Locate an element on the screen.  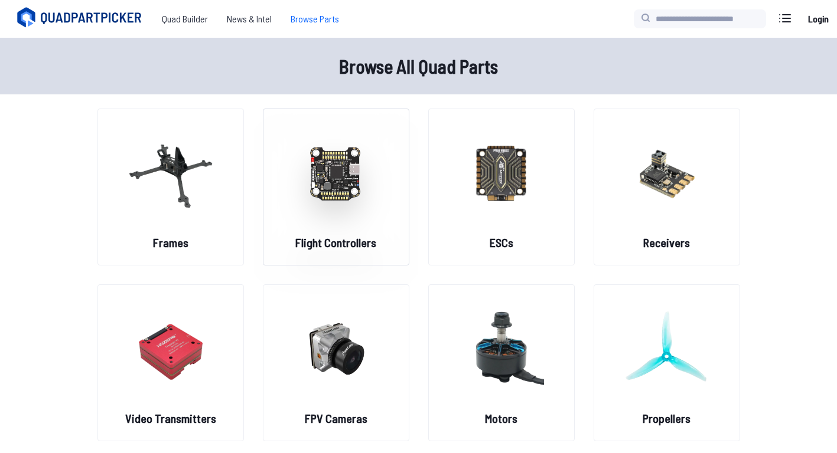
a: News & Intel is located at coordinates (249, 19).